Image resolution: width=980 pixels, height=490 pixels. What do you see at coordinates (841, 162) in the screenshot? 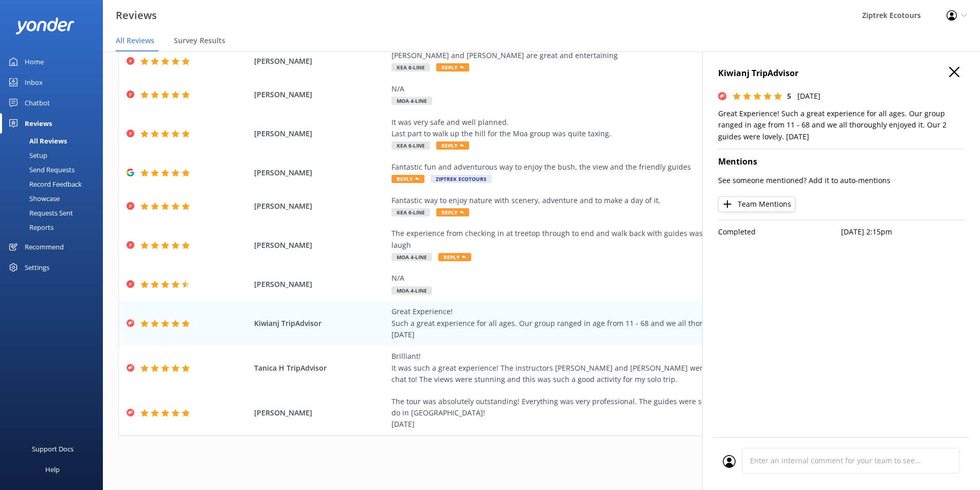
I see `h4: Mentions` at bounding box center [841, 162].